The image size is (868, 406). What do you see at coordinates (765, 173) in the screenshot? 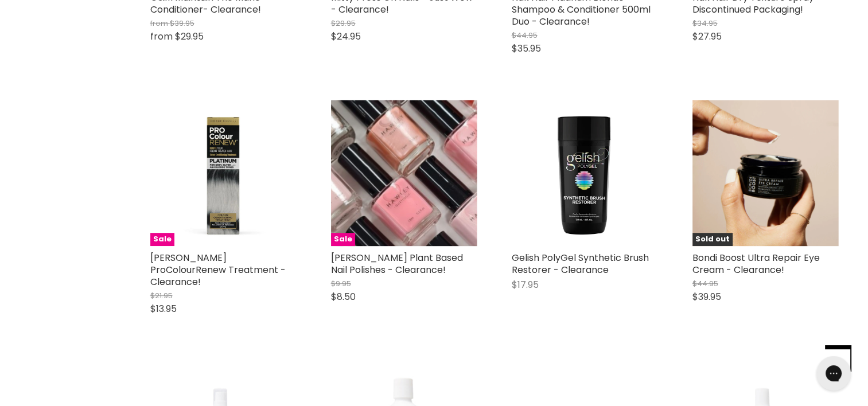
I see `img: Bondi Boost Ultra Repair Eye Cream - Clearance!` at bounding box center [765, 173].